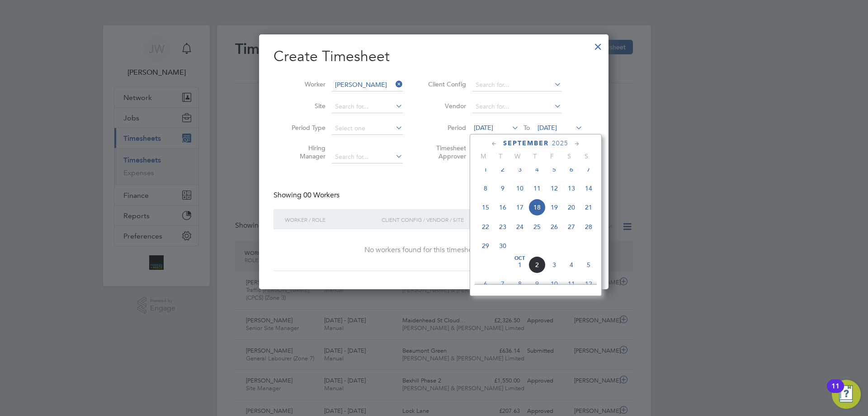 Image resolution: width=868 pixels, height=416 pixels. What do you see at coordinates (484, 156) in the screenshot?
I see `span: M` at bounding box center [484, 156].